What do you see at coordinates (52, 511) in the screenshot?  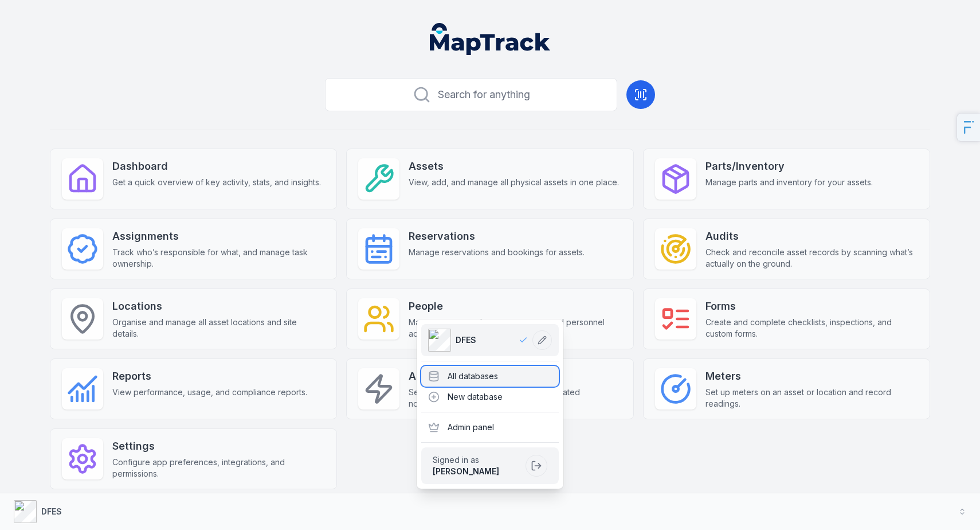 I see `strong: DFES` at bounding box center [52, 511].